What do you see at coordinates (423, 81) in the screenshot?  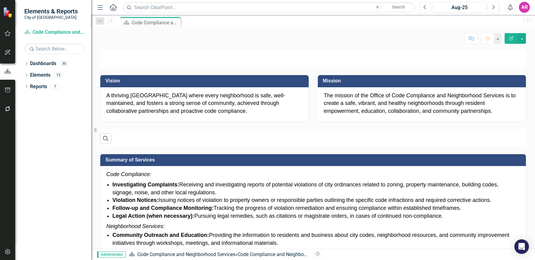 I see `h3: Mission` at bounding box center [423, 81].